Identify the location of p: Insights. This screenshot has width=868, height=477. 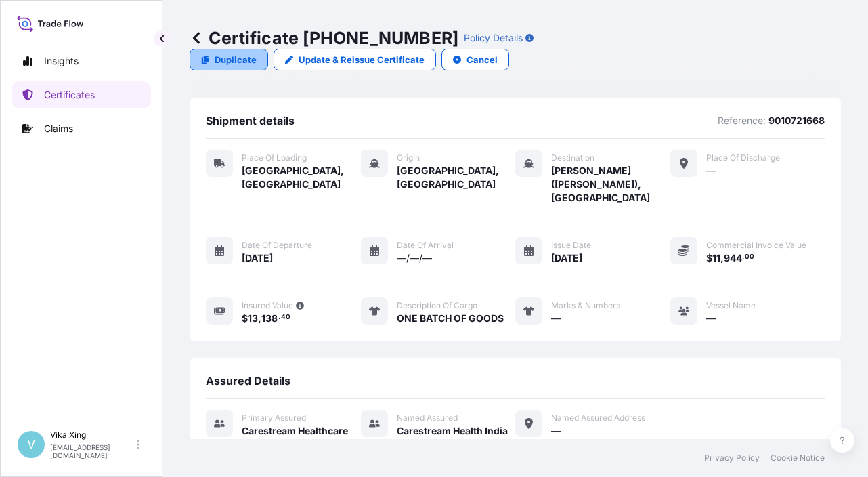
(61, 61).